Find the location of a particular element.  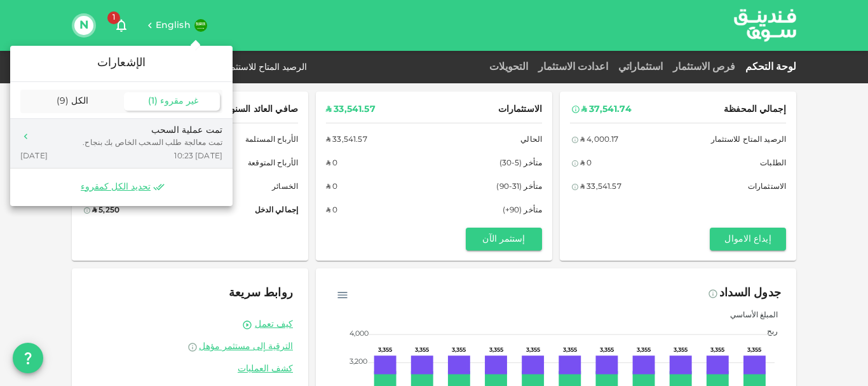

span: الكل is located at coordinates (79, 101).